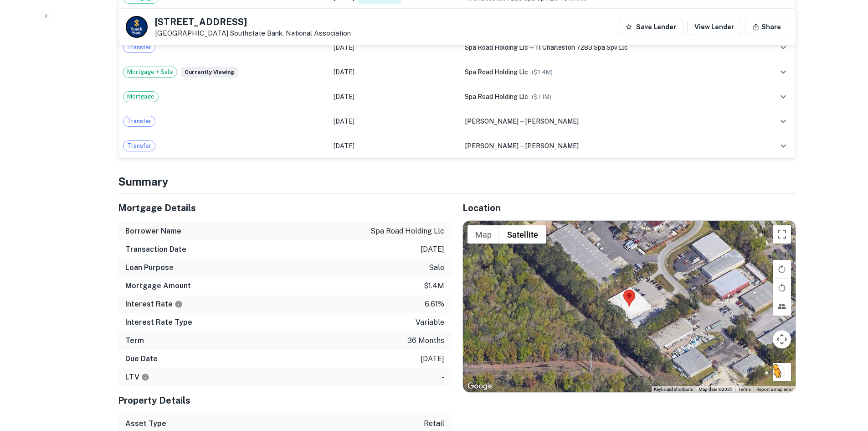 Image resolution: width=868 pixels, height=431 pixels. Describe the element at coordinates (408, 231) in the screenshot. I see `p: spa road holding llc` at that location.